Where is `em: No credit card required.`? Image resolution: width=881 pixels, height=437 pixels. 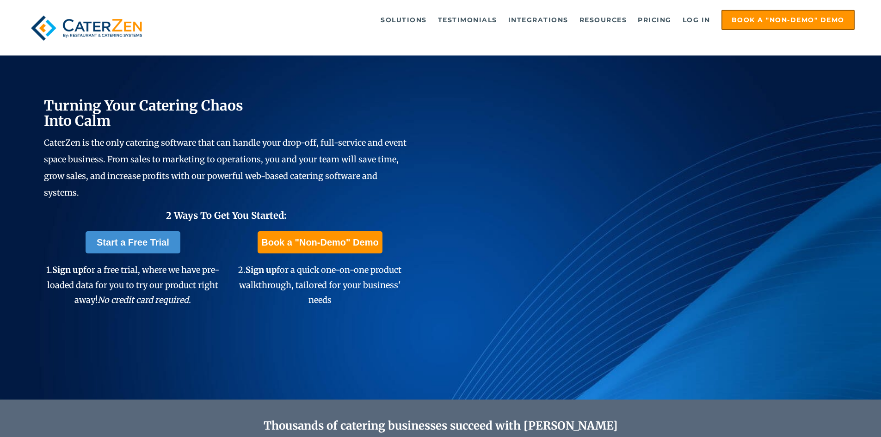
em: No credit card required. is located at coordinates (144, 300).